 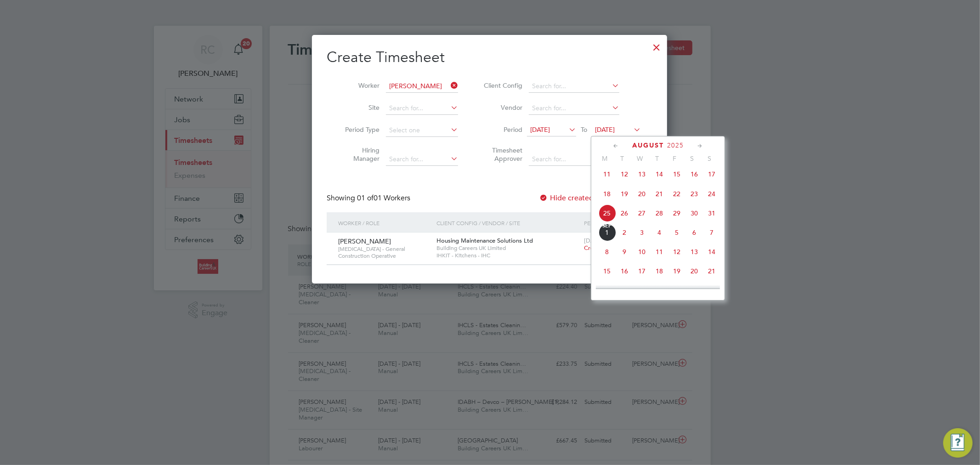 I want to click on label: Period, so click(x=502, y=130).